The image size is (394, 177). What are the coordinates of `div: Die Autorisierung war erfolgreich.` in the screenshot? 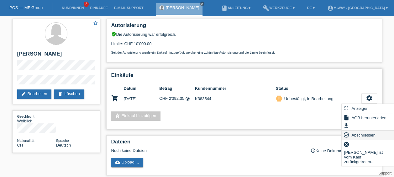 It's located at (244, 34).